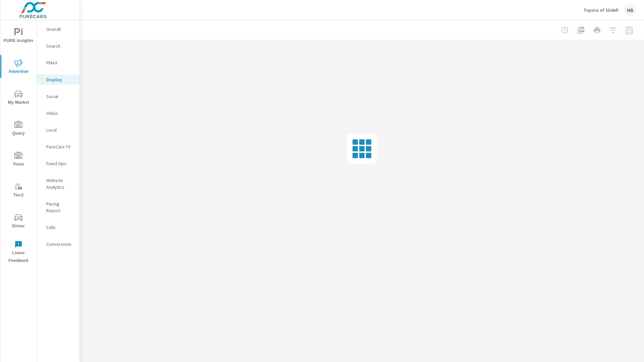 The image size is (644, 362). I want to click on div: Fixed Ops, so click(58, 164).